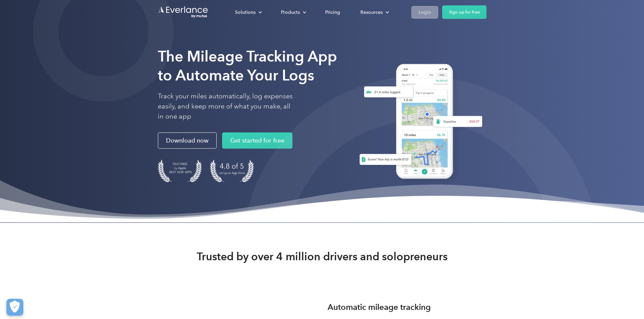 Image resolution: width=644 pixels, height=319 pixels. What do you see at coordinates (232, 171) in the screenshot?
I see `img: 4.9 out of 5 stars on the app store` at bounding box center [232, 171].